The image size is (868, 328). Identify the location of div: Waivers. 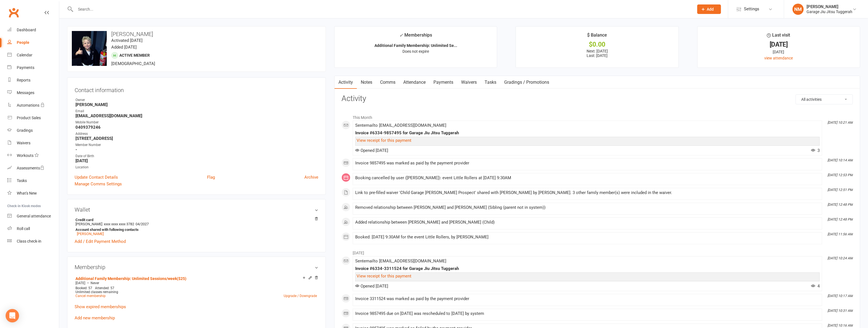
(23, 143).